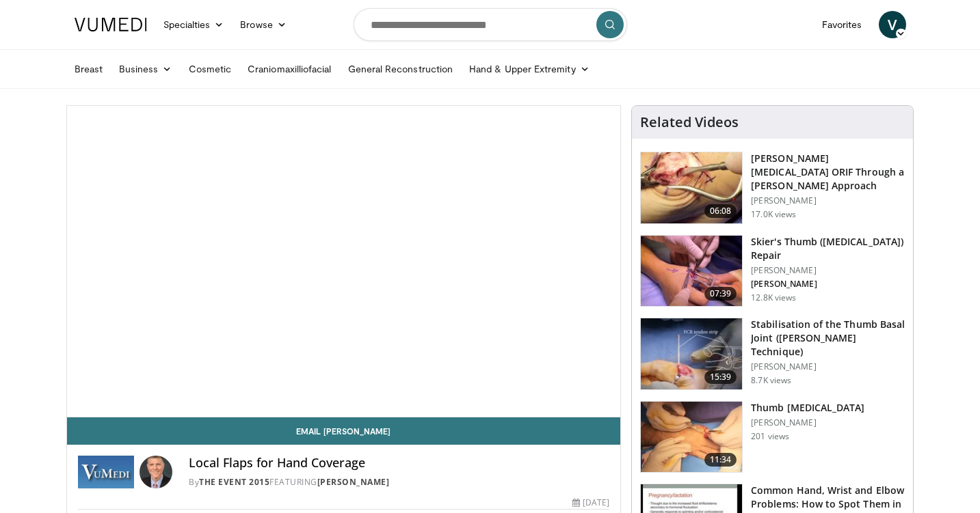 Image resolution: width=980 pixels, height=513 pixels. Describe the element at coordinates (773, 214) in the screenshot. I see `p: 17.0K views` at that location.